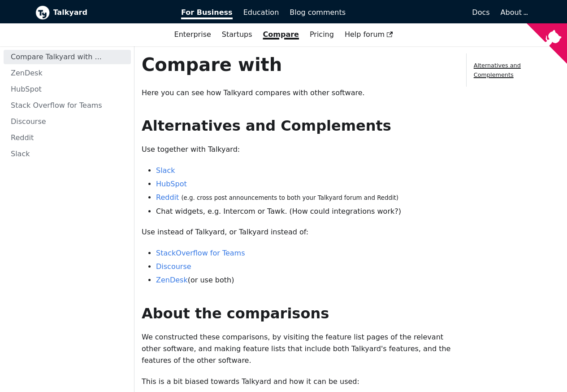  Describe the element at coordinates (317, 13) in the screenshot. I see `a: Blog comments` at that location.